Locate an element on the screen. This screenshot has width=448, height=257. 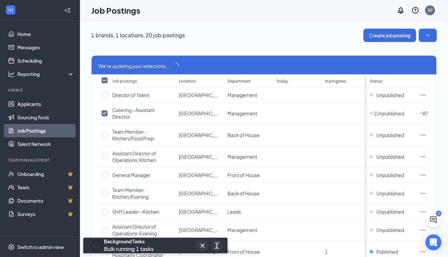
div: Switch to admin view is located at coordinates (41, 247).